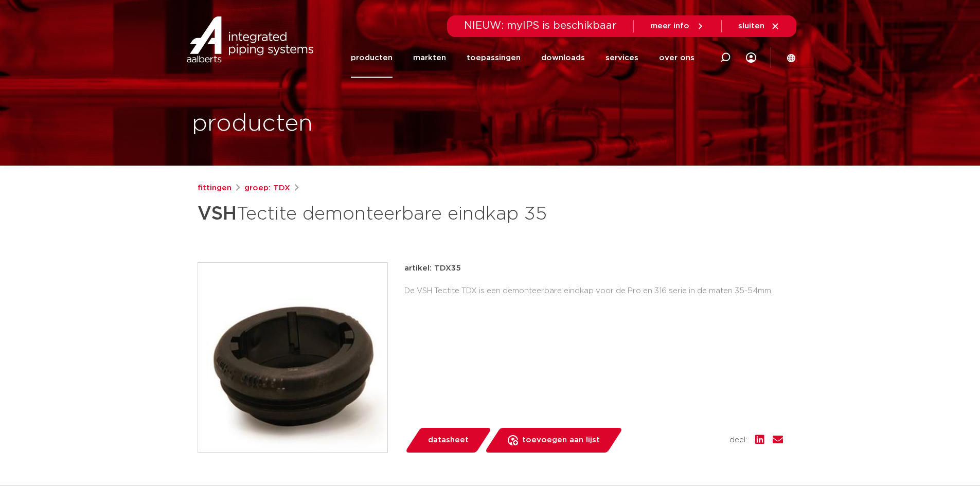  What do you see at coordinates (215, 188) in the screenshot?
I see `a: fittingen` at bounding box center [215, 188].